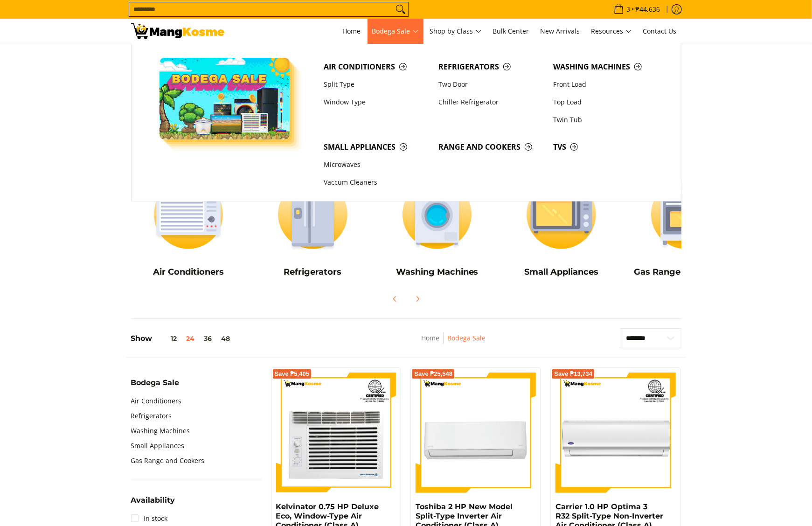 This screenshot has height=526, width=812. What do you see at coordinates (660, 31) in the screenshot?
I see `a: Contact Us` at bounding box center [660, 31].